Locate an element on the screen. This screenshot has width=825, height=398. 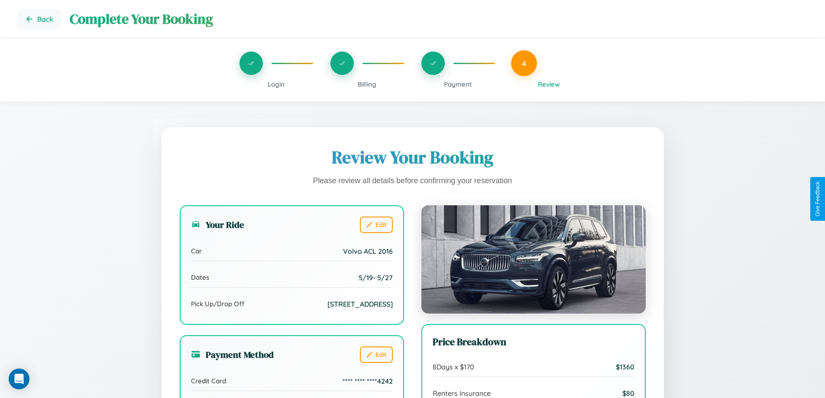
img: Volvo ACL is located at coordinates (533, 259).